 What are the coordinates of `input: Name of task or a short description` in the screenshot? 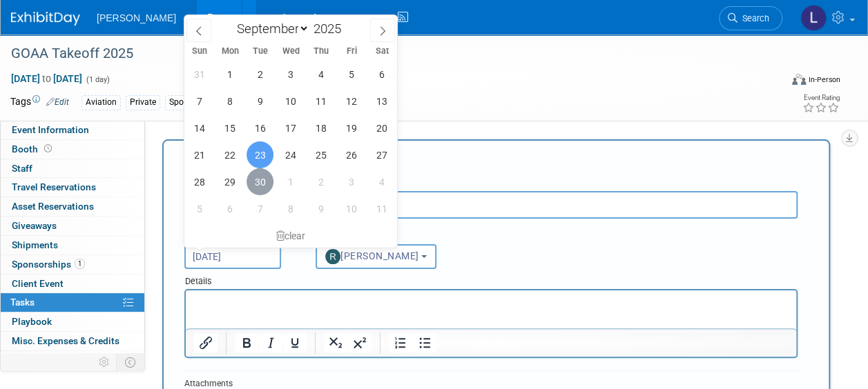 It's located at (490, 205).